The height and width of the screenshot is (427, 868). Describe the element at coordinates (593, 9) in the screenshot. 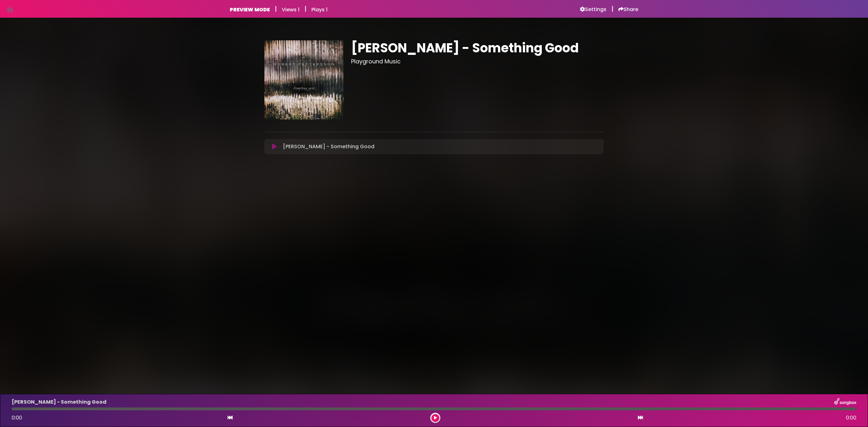

I see `h6: Settings` at that location.